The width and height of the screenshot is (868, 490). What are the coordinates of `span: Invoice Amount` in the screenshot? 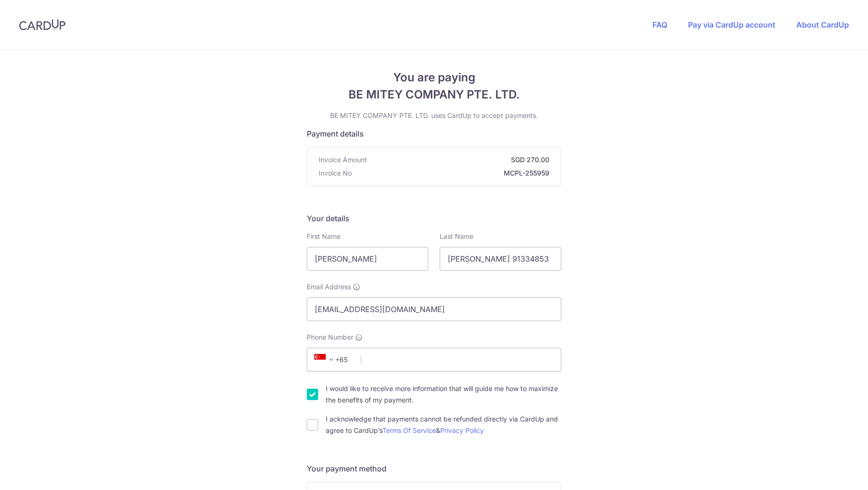 It's located at (343, 159).